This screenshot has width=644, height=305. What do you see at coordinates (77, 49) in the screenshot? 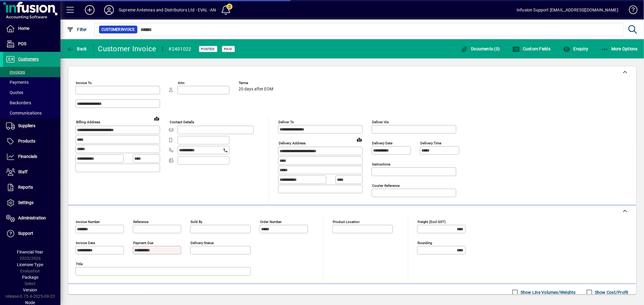
I see `span: Back` at bounding box center [77, 49].